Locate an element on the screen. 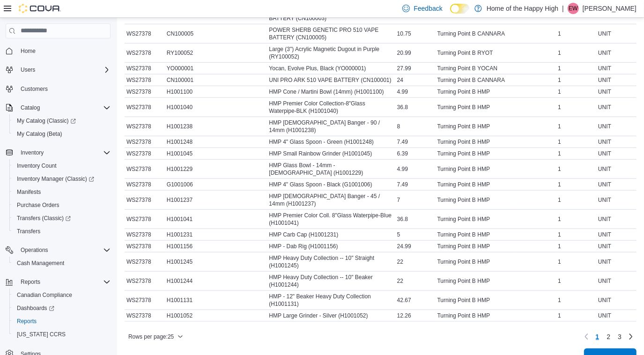  span: My Catalog (Classic) is located at coordinates (47, 121).